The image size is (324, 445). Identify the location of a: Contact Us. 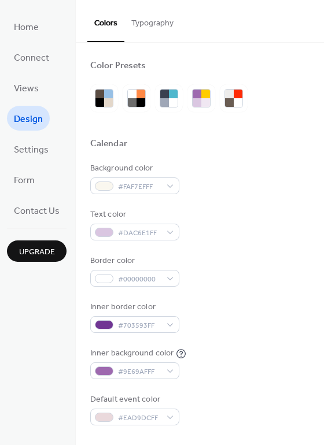
(36, 210).